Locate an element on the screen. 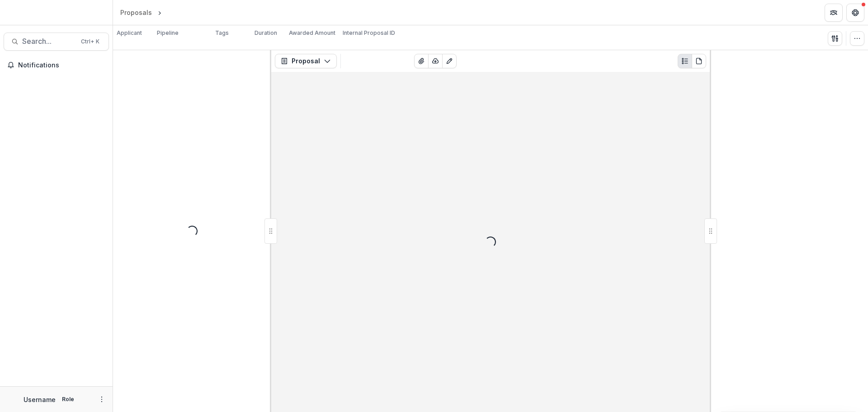 Image resolution: width=868 pixels, height=412 pixels. button: Edit as form is located at coordinates (450, 61).